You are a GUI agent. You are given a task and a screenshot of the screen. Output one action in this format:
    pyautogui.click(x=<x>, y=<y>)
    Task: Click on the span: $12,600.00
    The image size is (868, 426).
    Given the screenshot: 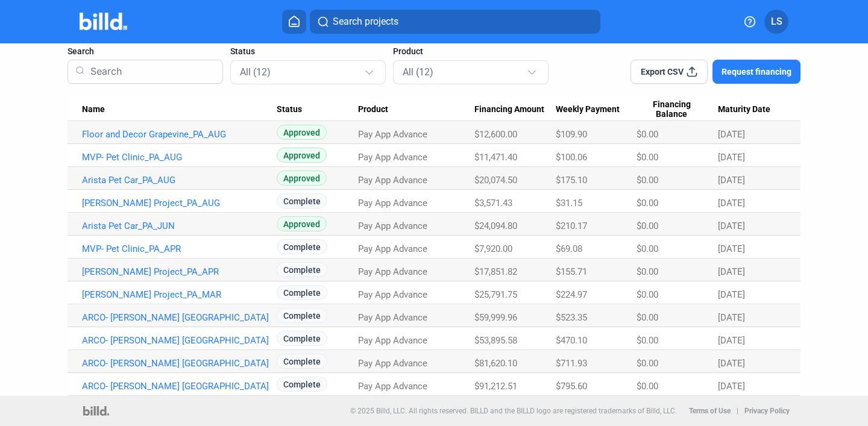 What is the action you would take?
    pyautogui.click(x=495, y=134)
    